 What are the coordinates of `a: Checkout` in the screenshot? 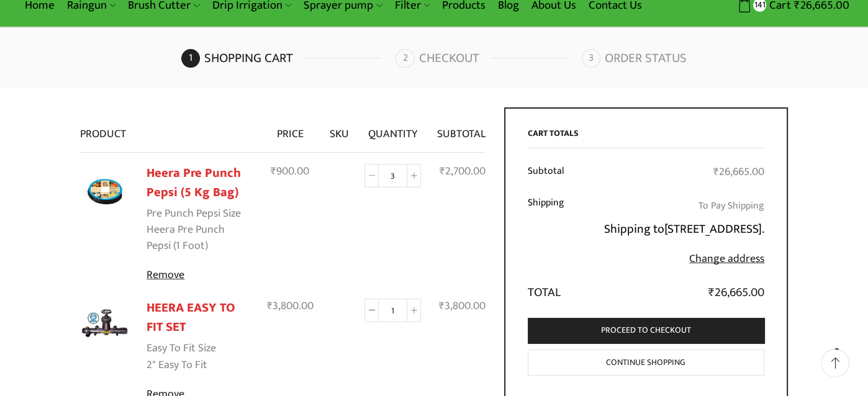 It's located at (487, 59).